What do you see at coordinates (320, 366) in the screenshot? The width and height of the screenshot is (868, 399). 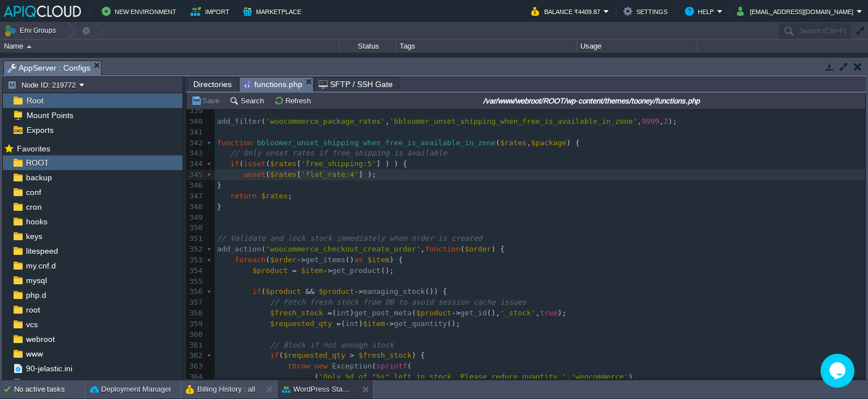 I see `span: new` at bounding box center [320, 366].